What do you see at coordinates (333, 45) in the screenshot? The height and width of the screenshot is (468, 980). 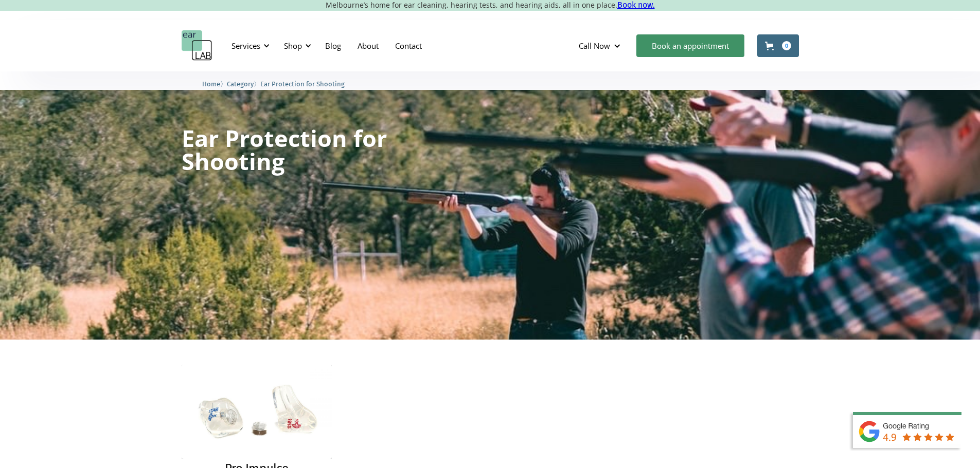 I see `a: Blog` at bounding box center [333, 45].